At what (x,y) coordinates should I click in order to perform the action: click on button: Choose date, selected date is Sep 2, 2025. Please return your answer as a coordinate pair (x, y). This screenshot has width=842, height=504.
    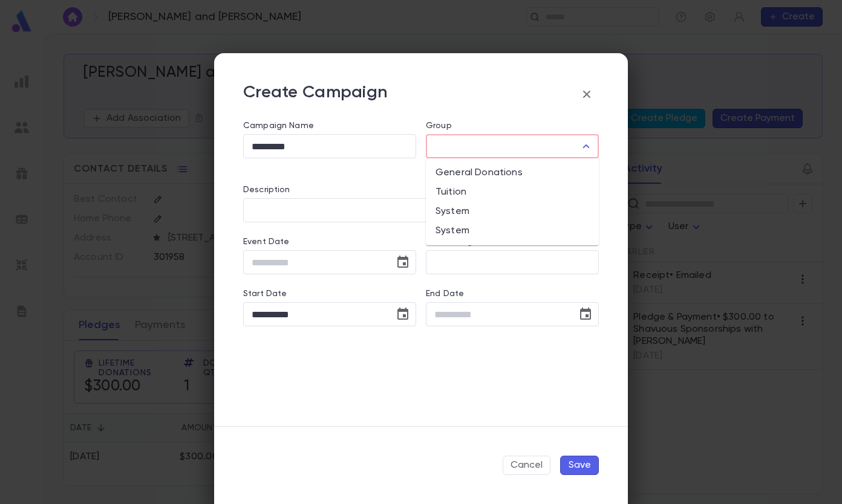
    Looking at the image, I should click on (403, 314).